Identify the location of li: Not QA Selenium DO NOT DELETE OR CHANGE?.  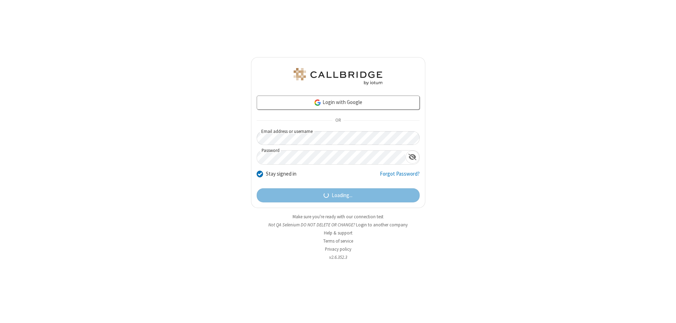
(338, 224).